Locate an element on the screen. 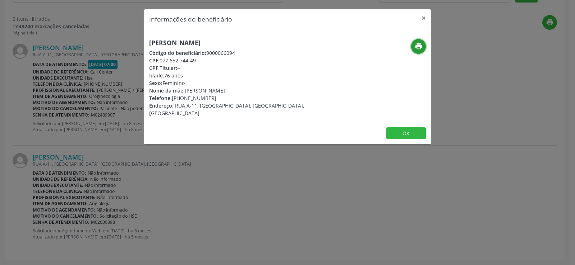  span: Nome da mãe: is located at coordinates (167, 91).